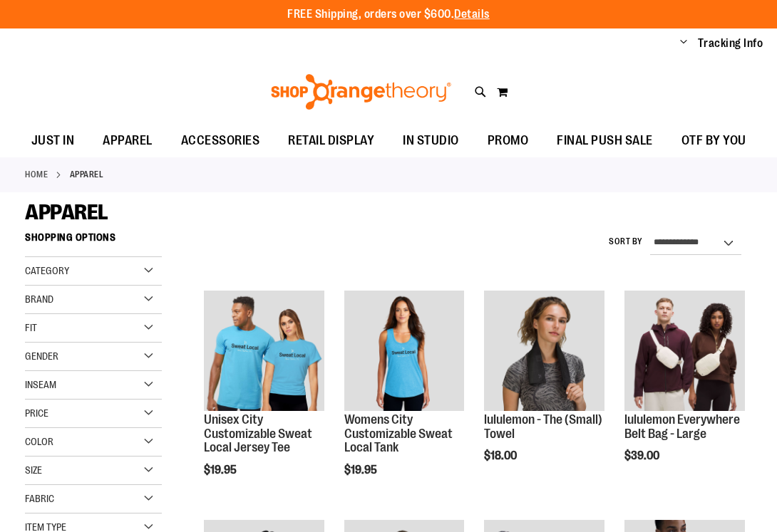  What do you see at coordinates (431, 140) in the screenshot?
I see `span: IN STUDIO` at bounding box center [431, 140].